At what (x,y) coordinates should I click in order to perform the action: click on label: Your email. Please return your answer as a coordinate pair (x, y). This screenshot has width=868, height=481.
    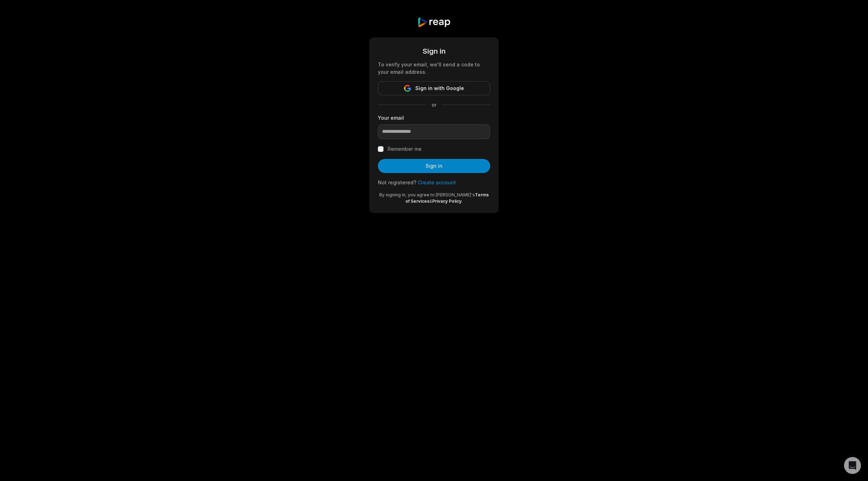
    Looking at the image, I should click on (434, 117).